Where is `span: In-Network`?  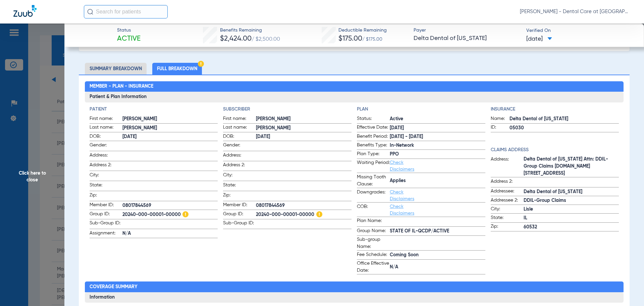 span: In-Network is located at coordinates (437, 146).